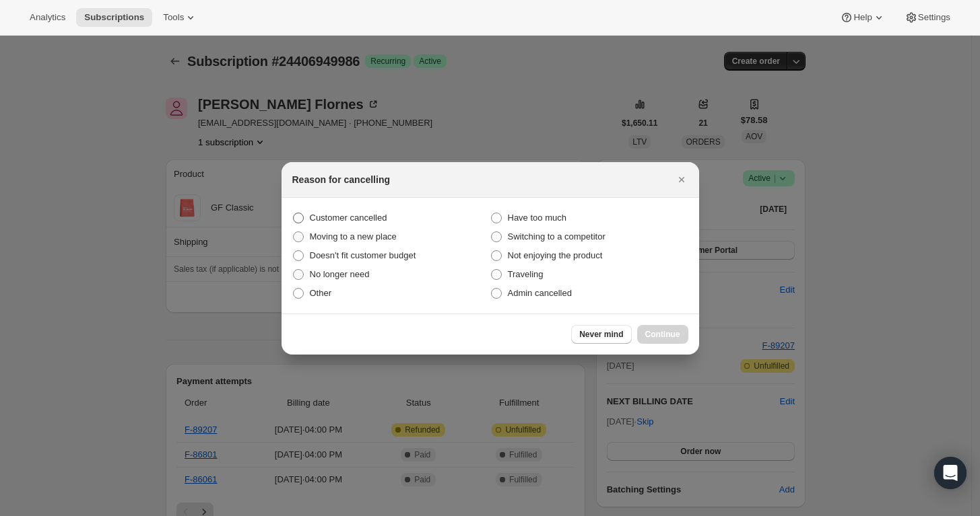 The image size is (980, 516). Describe the element at coordinates (526, 274) in the screenshot. I see `span: Traveling` at that location.